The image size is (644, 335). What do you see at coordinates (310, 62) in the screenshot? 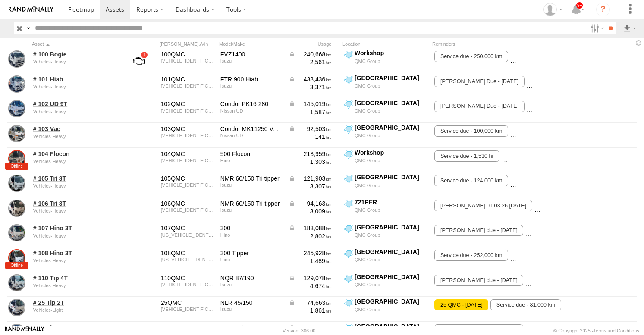
I see `div: 2,561` at bounding box center [310, 62].